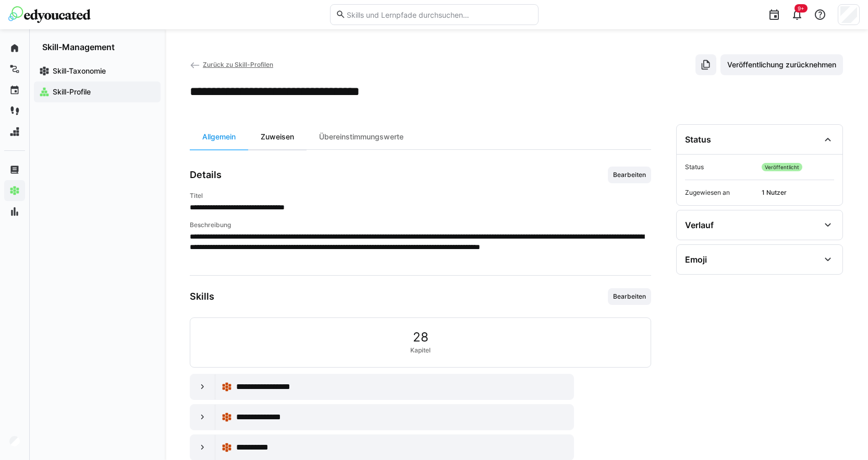 The image size is (868, 460). Describe the element at coordinates (277, 137) in the screenshot. I see `div: Zuweisen` at that location.